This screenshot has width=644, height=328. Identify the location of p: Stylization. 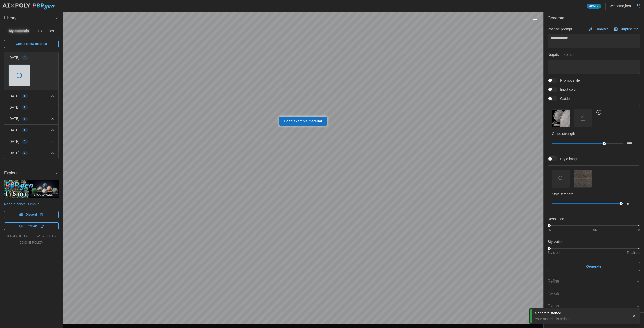
(594, 242).